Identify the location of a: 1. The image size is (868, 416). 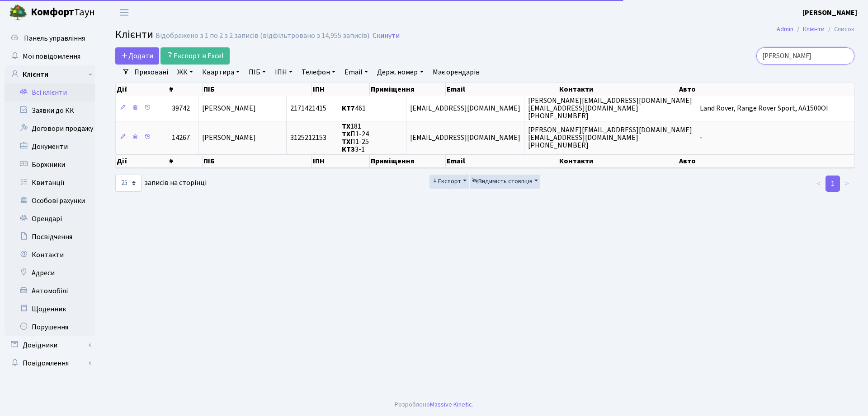
(833, 184).